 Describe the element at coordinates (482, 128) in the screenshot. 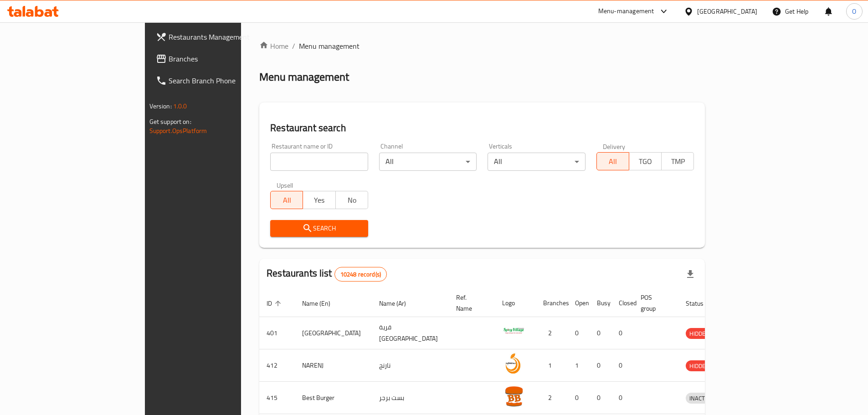

I see `h2: Restaurant search` at that location.